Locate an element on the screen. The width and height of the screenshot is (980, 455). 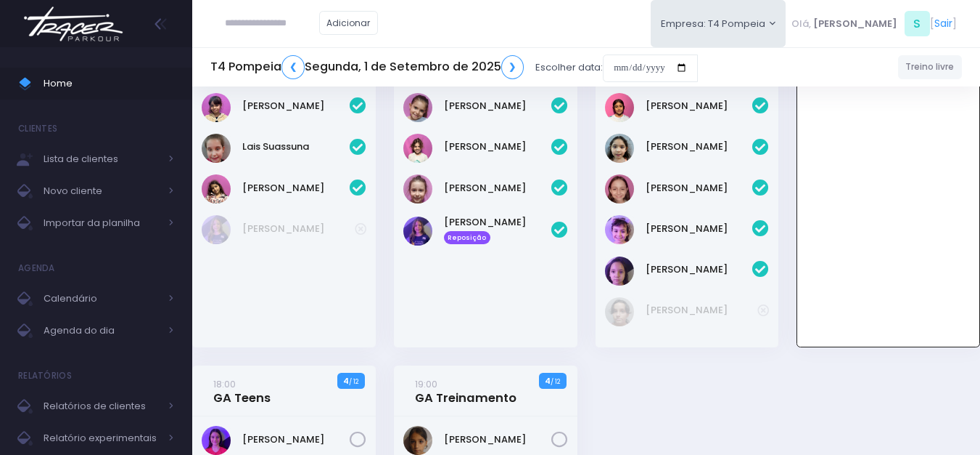
a: 18:00GA Teens is located at coordinates (242, 391).